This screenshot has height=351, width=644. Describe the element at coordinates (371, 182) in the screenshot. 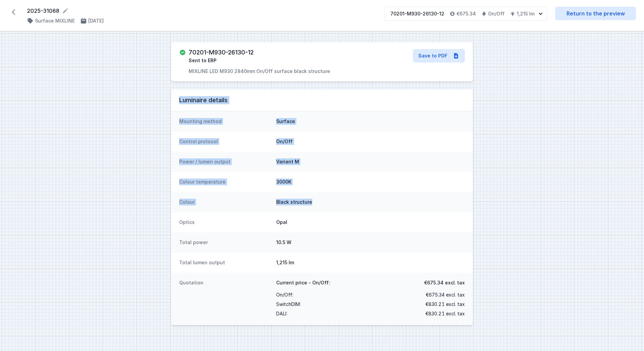

I see `dd: 3000K` at that location.